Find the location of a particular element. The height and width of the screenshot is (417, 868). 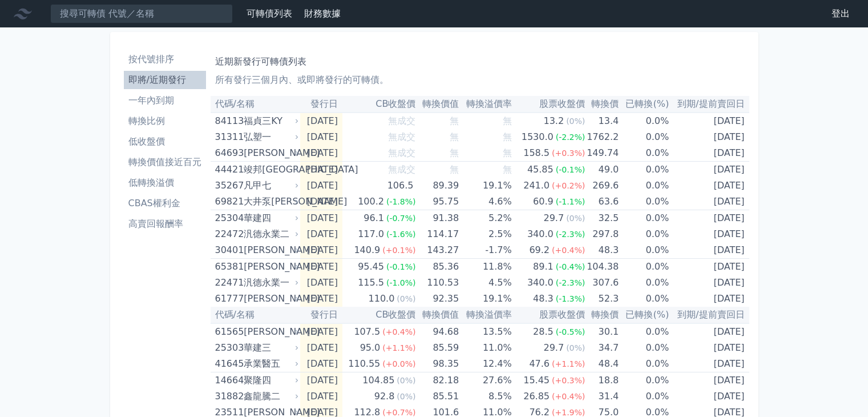

a: 低收盤價 is located at coordinates (165, 142).